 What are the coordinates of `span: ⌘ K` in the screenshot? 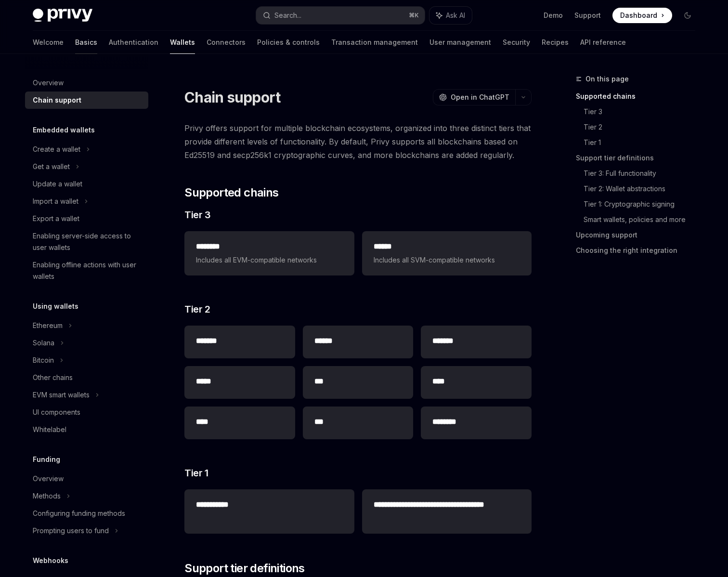 It's located at (414, 15).